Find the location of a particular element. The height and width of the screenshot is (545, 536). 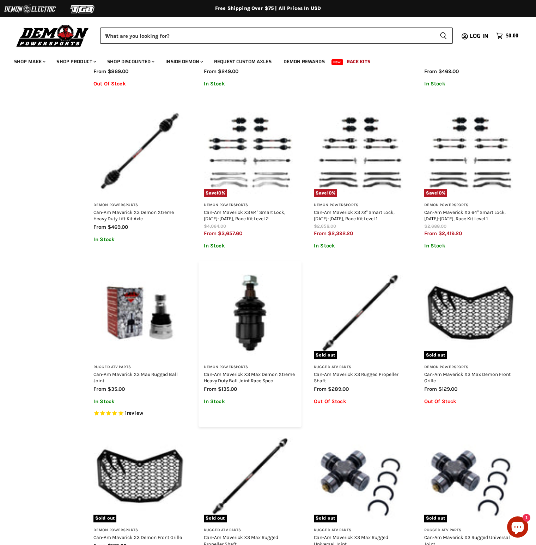

img: Can-Am Maverick X3 Max Rugged Propeller Shaft is located at coordinates (250, 476).